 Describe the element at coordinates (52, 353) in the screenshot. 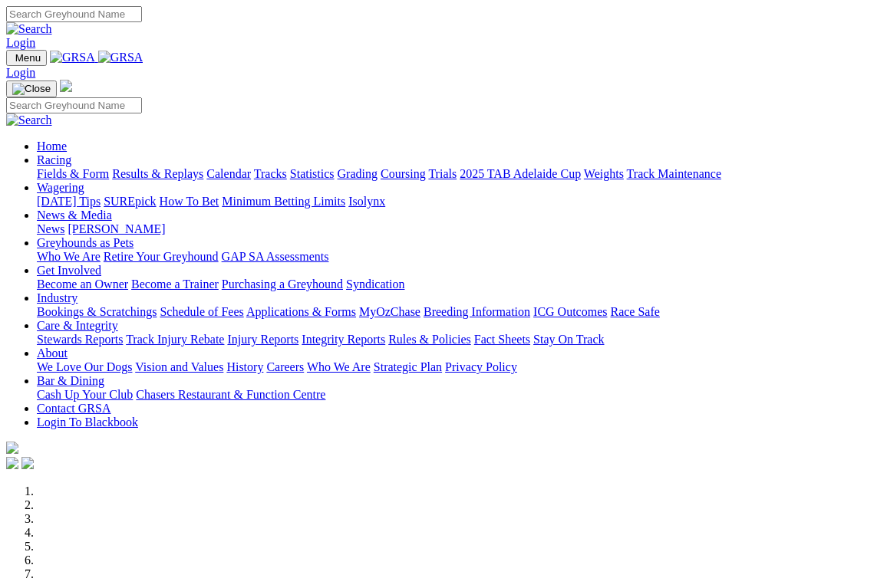

I see `a: About` at that location.